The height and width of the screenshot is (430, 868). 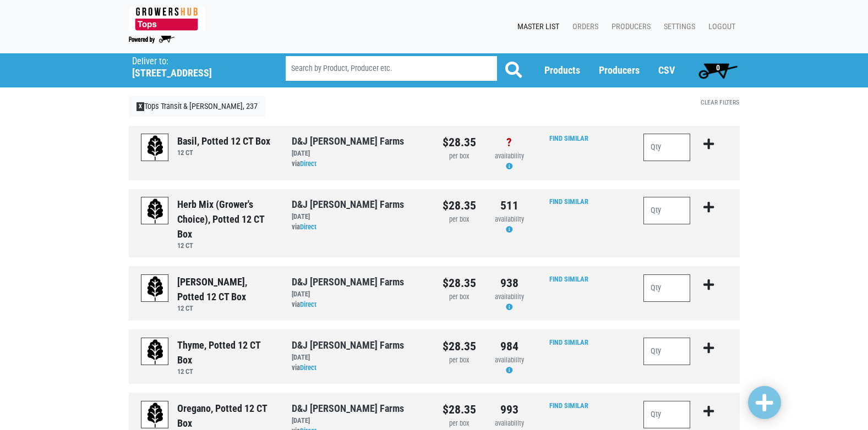 What do you see at coordinates (719, 27) in the screenshot?
I see `a: Logout` at bounding box center [719, 27].